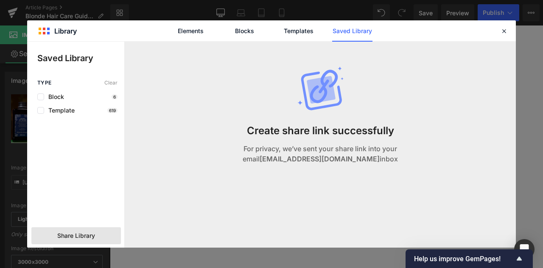  Describe the element at coordinates (524, 249) in the screenshot. I see `div: Open Intercom Messenger` at that location.